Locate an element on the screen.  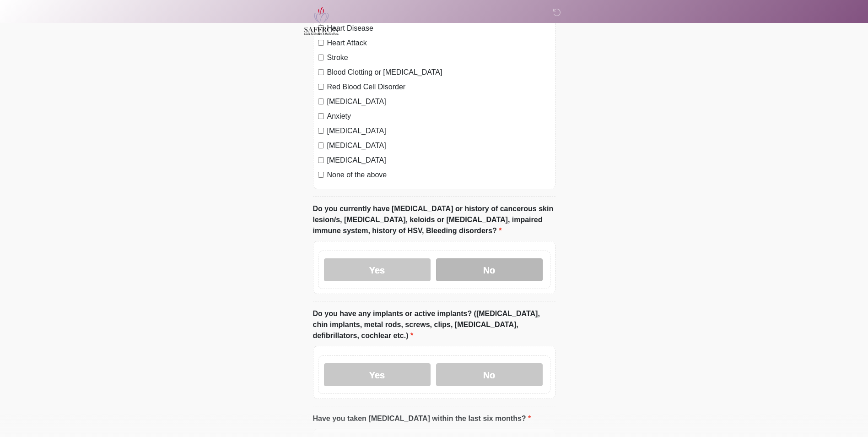
label: Heart Attack is located at coordinates (439, 43).